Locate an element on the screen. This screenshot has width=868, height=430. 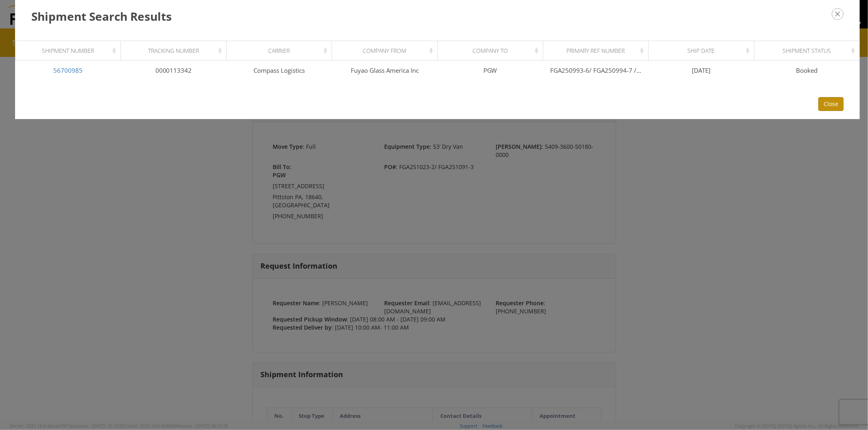
td: 0000113342 is located at coordinates (174, 71).